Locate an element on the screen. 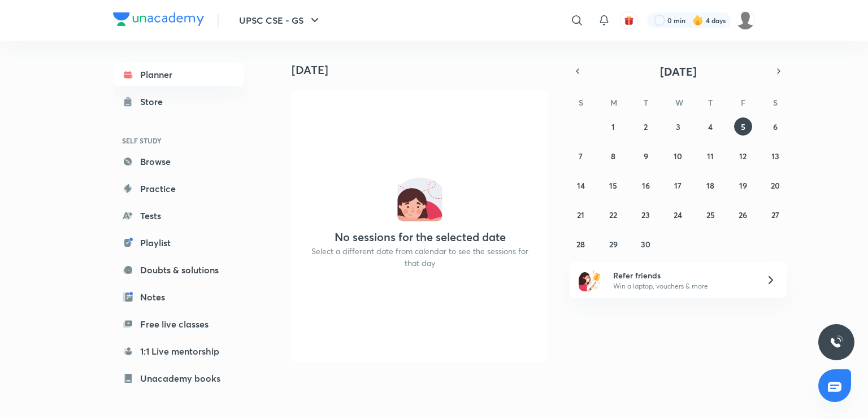  abbr: September 24, 2025 is located at coordinates (677, 215).